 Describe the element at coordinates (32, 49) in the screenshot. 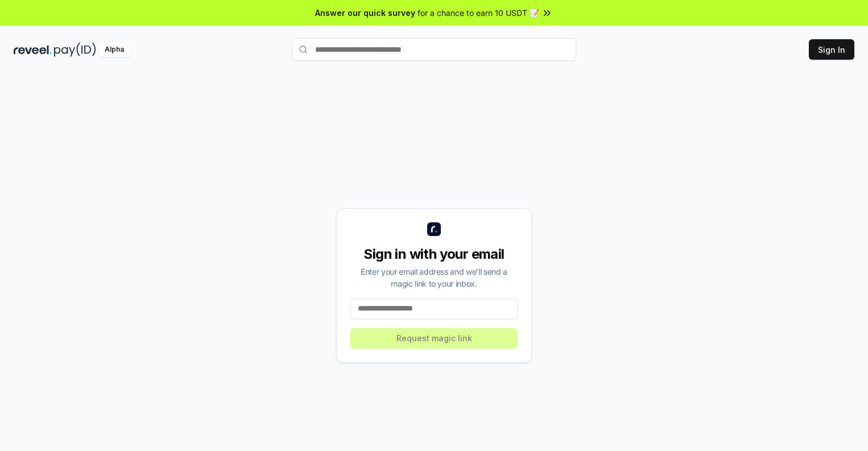

I see `img: reveel_dark` at that location.